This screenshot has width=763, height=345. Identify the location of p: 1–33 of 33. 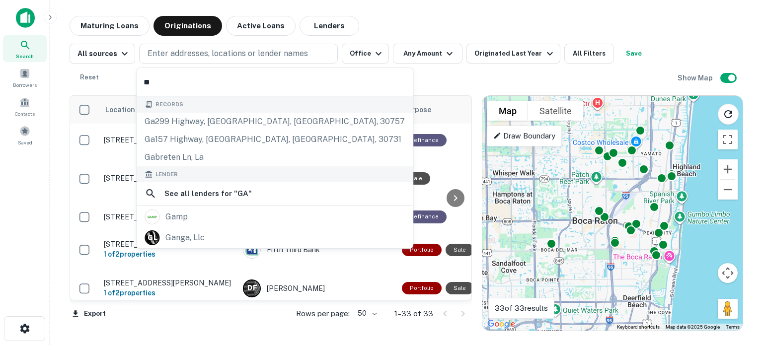
(414, 314).